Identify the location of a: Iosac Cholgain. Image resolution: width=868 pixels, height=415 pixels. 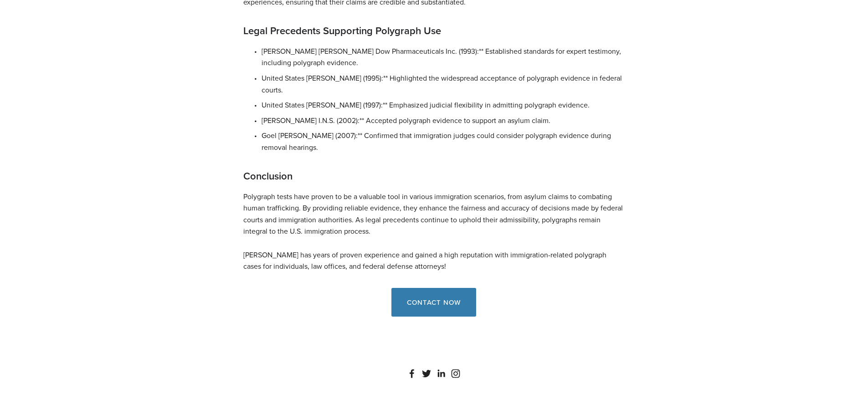
(412, 373).